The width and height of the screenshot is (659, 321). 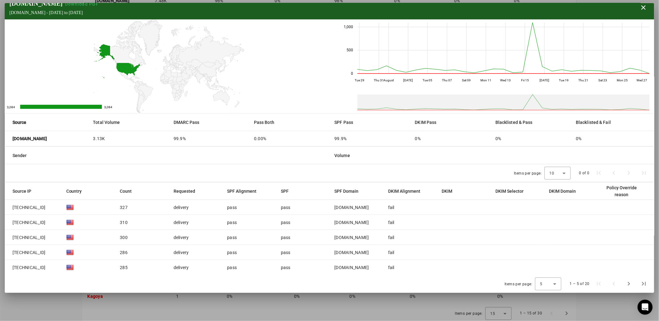 What do you see at coordinates (142, 222) in the screenshot?
I see `mat-cell: 310` at bounding box center [142, 222].